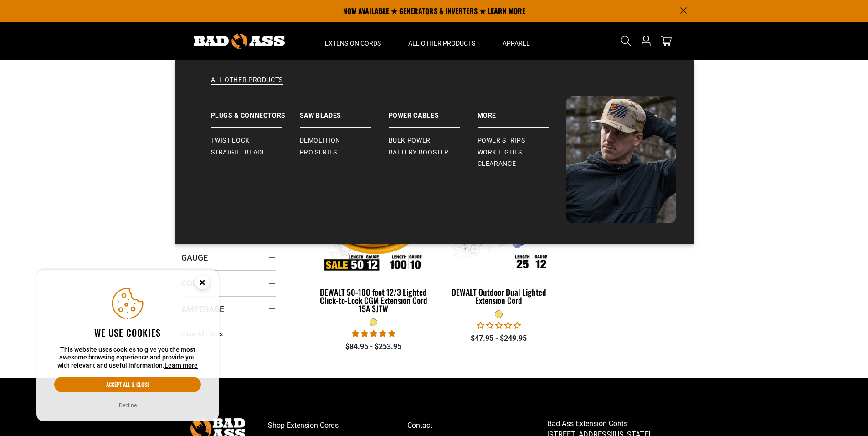 The height and width of the screenshot is (436, 868). What do you see at coordinates (255, 153) in the screenshot?
I see `a: Straight Blade` at bounding box center [255, 153].